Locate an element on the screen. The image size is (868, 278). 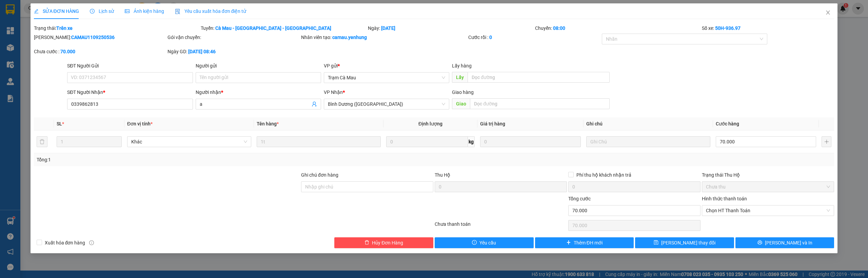
span: Phí thu hộ khách nhận trả is located at coordinates (604, 175).